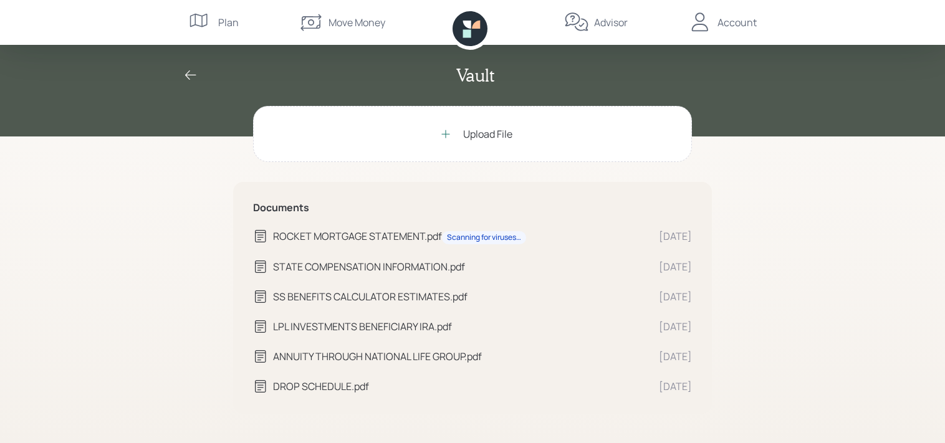 This screenshot has width=945, height=443. What do you see at coordinates (461, 236) in the screenshot?
I see `div: ROCKET MORTGAGE STATEMENT.pdf` at bounding box center [461, 236].